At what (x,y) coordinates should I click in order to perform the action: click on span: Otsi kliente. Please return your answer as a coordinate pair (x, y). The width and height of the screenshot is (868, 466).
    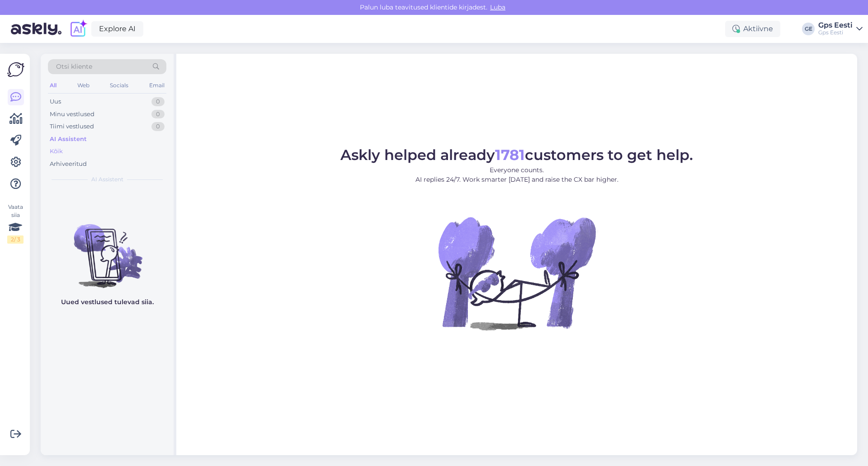
    Looking at the image, I should click on (74, 67).